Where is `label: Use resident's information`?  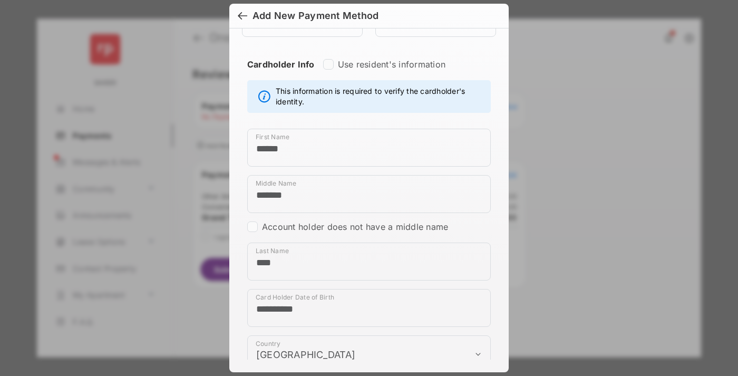 label: Use resident's information is located at coordinates (392, 64).